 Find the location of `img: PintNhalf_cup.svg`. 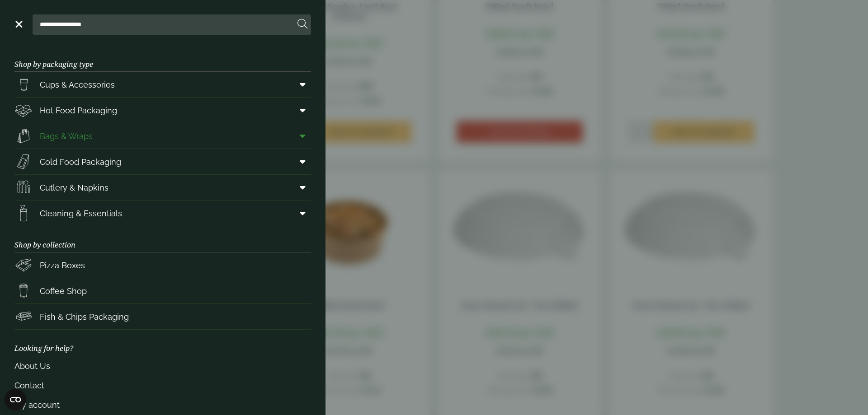

img: PintNhalf_cup.svg is located at coordinates (23, 84).